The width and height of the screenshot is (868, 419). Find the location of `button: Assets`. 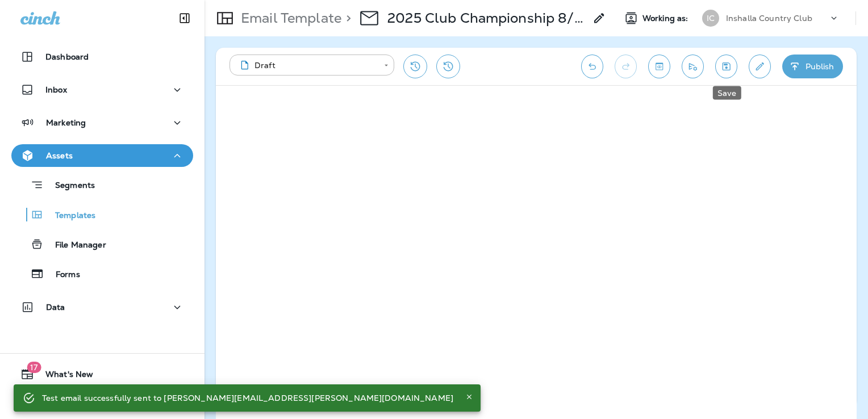

button: Assets is located at coordinates (102, 156).